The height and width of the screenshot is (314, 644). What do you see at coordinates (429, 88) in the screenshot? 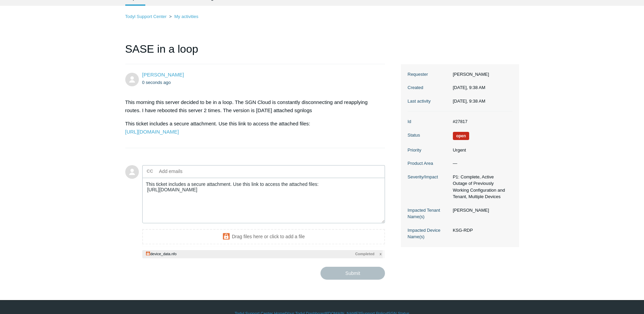
I see `dt: Created` at bounding box center [429, 88].